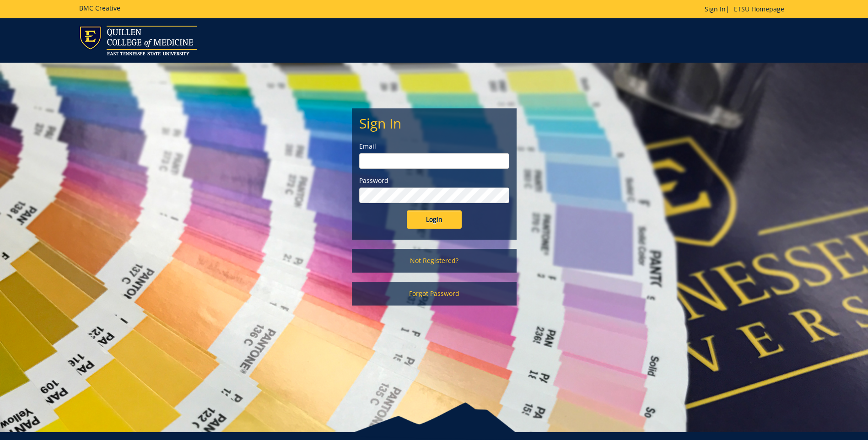  What do you see at coordinates (99, 8) in the screenshot?
I see `h5: BMC Creative` at bounding box center [99, 8].